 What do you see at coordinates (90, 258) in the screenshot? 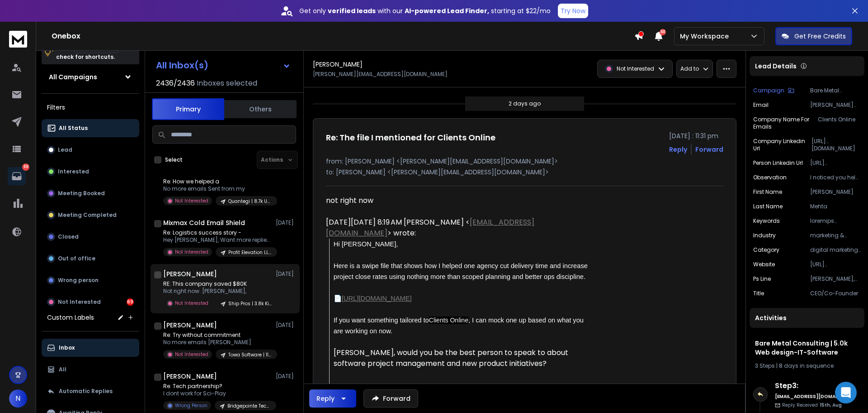
I see `button: Out of office` at bounding box center [90, 258].